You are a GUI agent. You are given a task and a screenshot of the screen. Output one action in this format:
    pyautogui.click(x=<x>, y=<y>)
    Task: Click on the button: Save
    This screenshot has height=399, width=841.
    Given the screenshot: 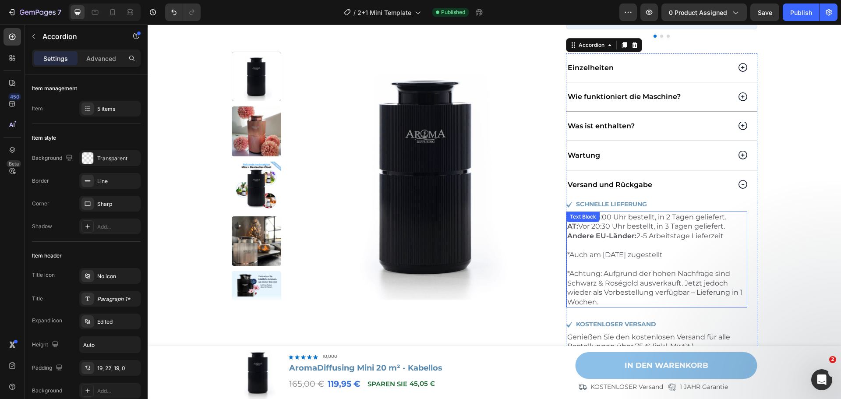 What is the action you would take?
    pyautogui.click(x=765, y=12)
    